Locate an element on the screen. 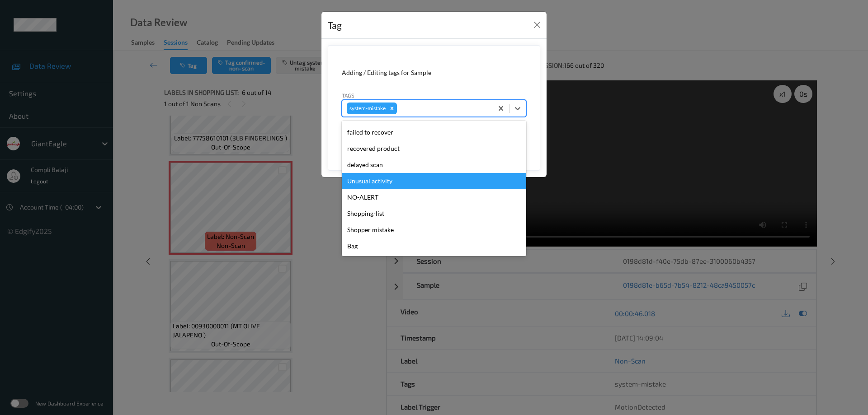  div: Shopping-list is located at coordinates (434, 214).